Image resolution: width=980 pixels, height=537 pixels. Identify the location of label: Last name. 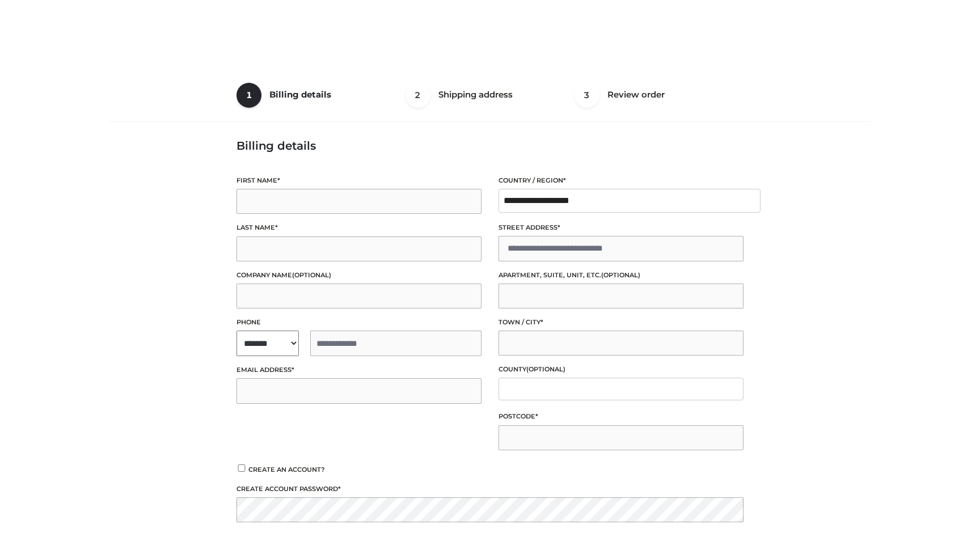
(359, 227).